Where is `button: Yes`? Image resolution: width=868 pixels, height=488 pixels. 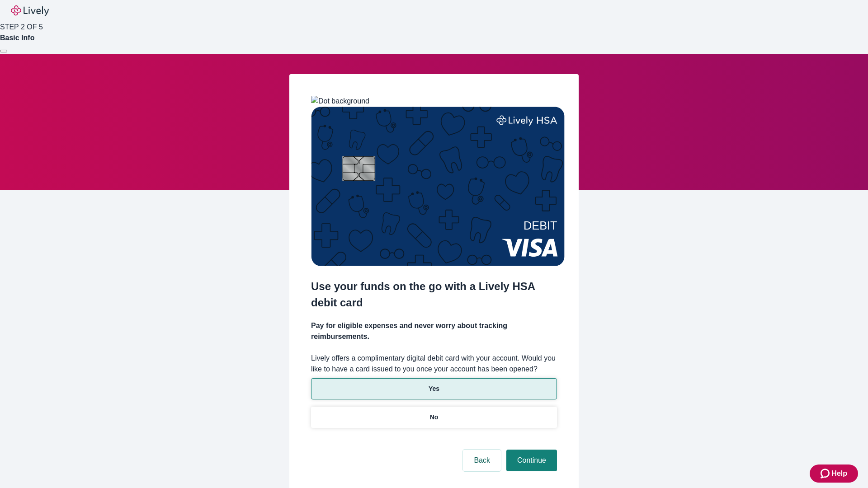 button: Yes is located at coordinates (434, 388).